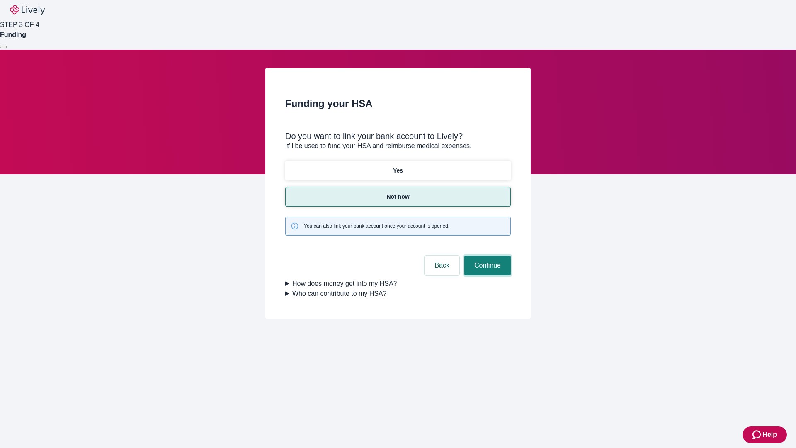 The height and width of the screenshot is (448, 796). What do you see at coordinates (398, 146) in the screenshot?
I see `p: It'll be used to fund your HSA and reimburse medical expenses.` at bounding box center [398, 146].